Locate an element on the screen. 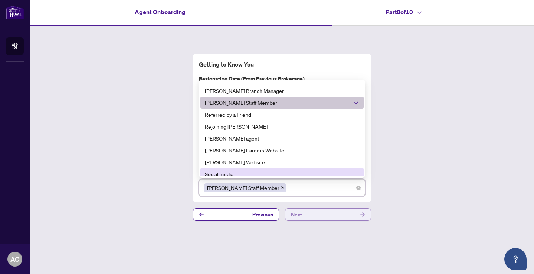 This screenshot has width=534, height=274. button: Next is located at coordinates (328, 214).